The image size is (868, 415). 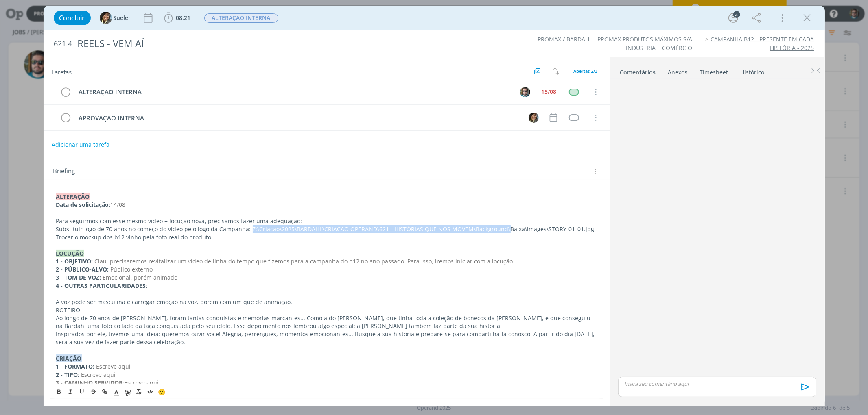 I want to click on a: PROMAX / BARDAHL - PROMAX PRODUTOS MÁXIMOS S/A INDÚSTRIA E COMÉRCIO, so click(x=615, y=43).